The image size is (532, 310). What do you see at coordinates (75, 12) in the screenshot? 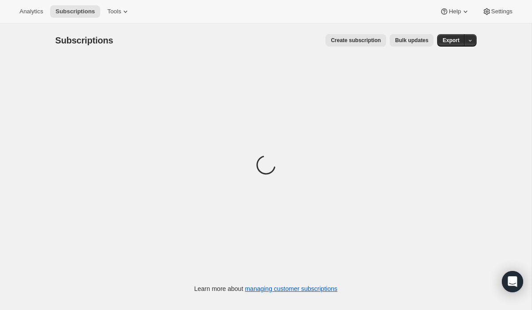
I see `button: Subscriptions` at bounding box center [75, 12].